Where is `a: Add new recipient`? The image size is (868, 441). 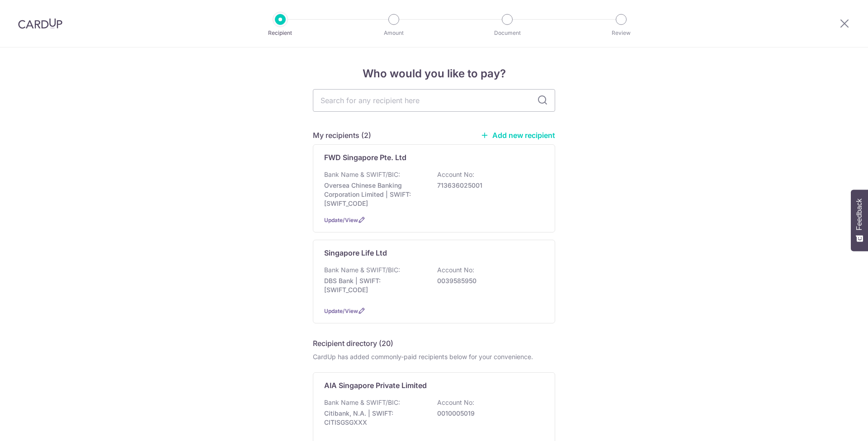 a: Add new recipient is located at coordinates (518, 135).